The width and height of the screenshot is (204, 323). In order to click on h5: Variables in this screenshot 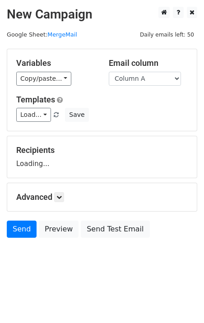, I will do `click(56, 63)`.